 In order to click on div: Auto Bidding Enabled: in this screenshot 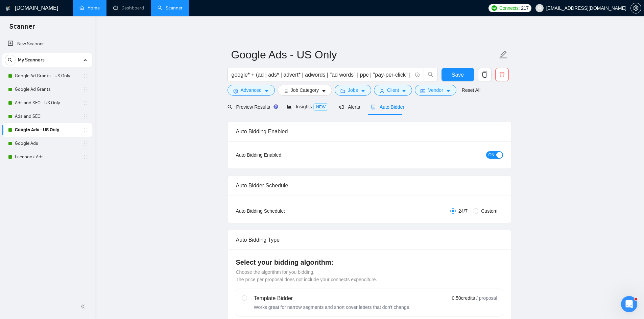, I will do `click(280, 155)`.